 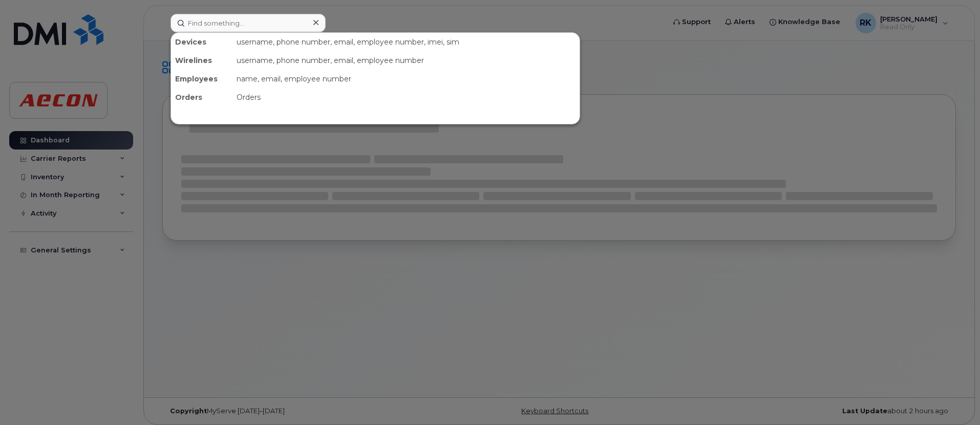 What do you see at coordinates (202, 42) in the screenshot?
I see `div: Devices` at bounding box center [202, 42].